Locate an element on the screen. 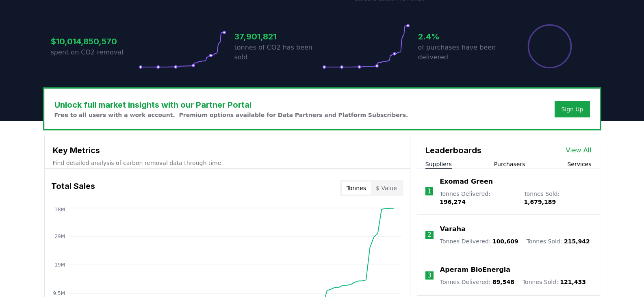  a: View All is located at coordinates (578, 150).